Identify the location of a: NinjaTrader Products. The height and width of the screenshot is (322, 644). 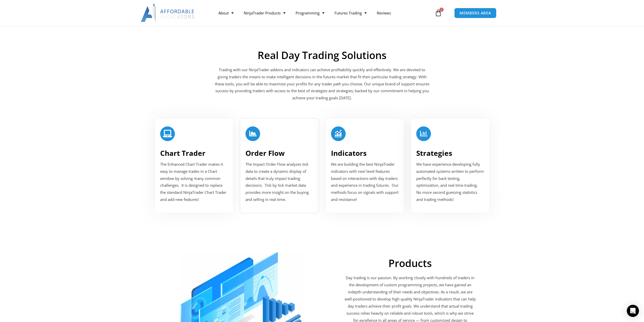
(265, 13).